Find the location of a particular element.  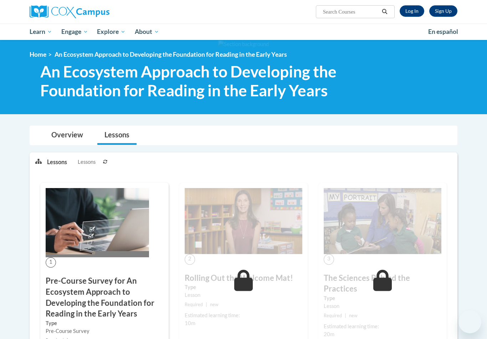

span: 10m is located at coordinates (190, 323).